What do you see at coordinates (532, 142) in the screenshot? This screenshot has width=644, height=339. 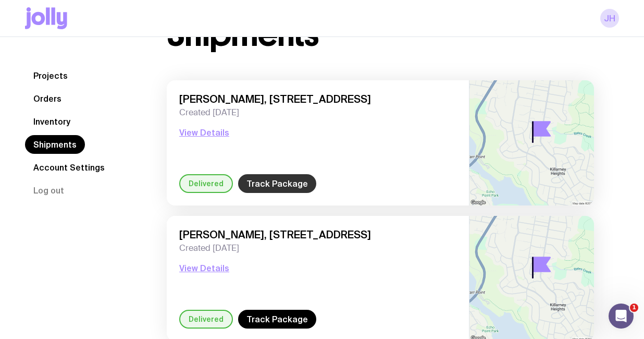 I see `img: staticmap` at bounding box center [532, 142].